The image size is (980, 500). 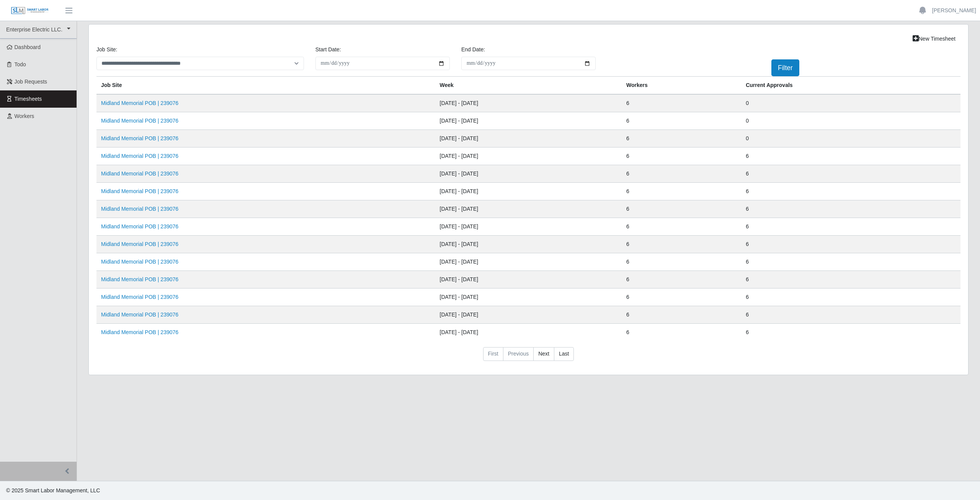 What do you see at coordinates (107, 50) in the screenshot?
I see `label: job site:` at bounding box center [107, 50].